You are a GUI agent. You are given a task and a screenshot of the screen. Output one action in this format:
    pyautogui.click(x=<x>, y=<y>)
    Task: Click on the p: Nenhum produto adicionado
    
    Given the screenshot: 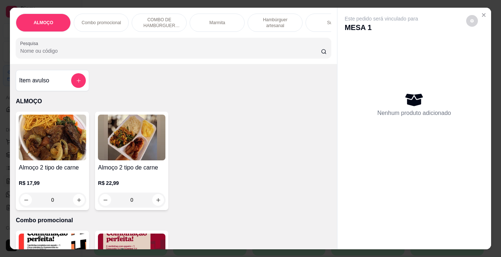 What is the action you would take?
    pyautogui.click(x=414, y=113)
    